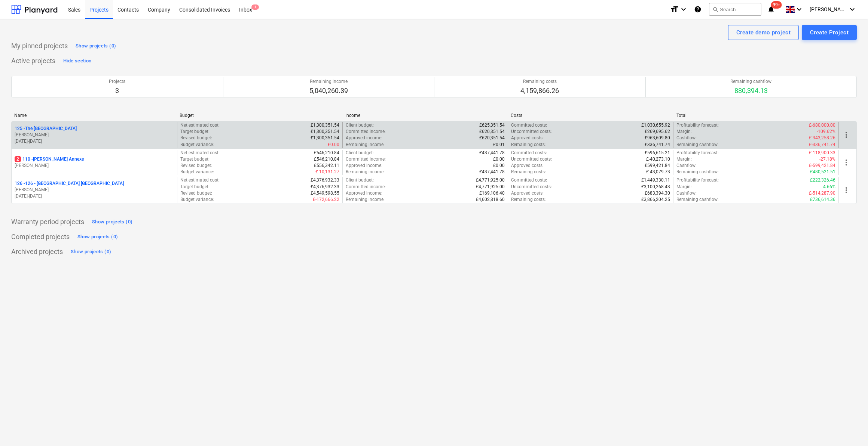 Image resolution: width=868 pixels, height=446 pixels. I want to click on p: Revised budget :, so click(196, 138).